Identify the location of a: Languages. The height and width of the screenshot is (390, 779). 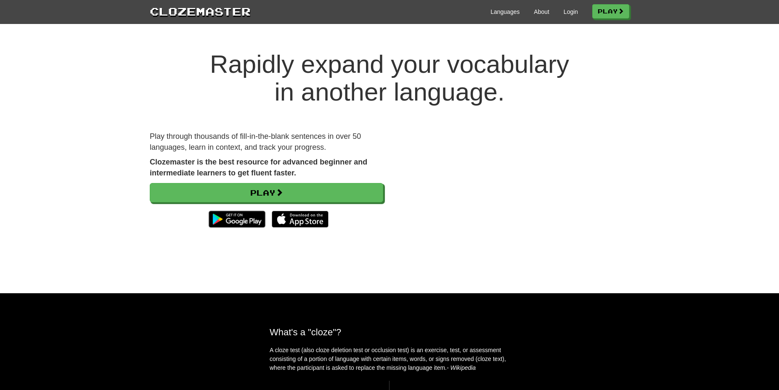
(505, 12).